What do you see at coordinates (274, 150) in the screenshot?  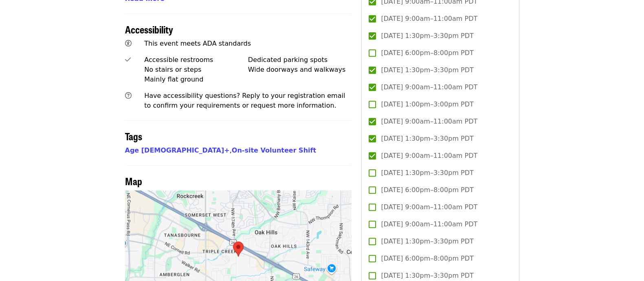 I see `a: On-site Volunteer Shift` at bounding box center [274, 150].